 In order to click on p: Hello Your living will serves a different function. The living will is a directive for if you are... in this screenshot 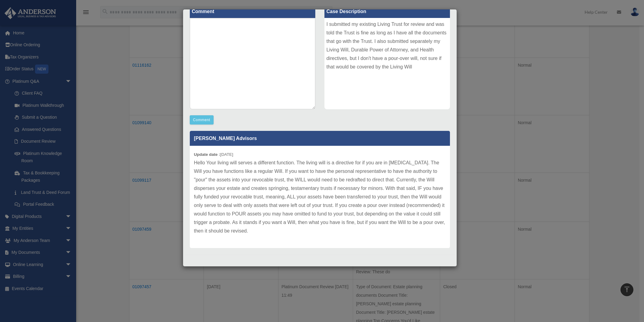, I will do `click(320, 197)`.